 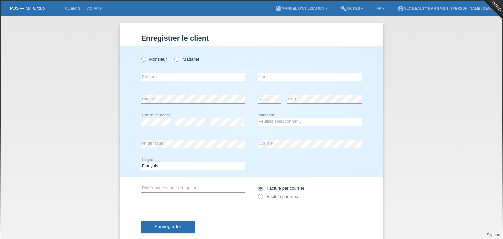 What do you see at coordinates (27, 8) in the screenshot?
I see `a: POS — MF Group` at bounding box center [27, 8].